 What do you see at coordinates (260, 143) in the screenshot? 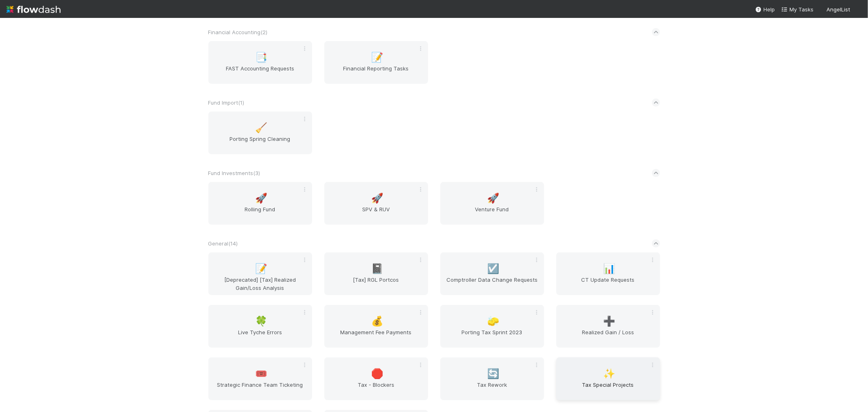
I see `span: Porting Spring Cleaning` at bounding box center [260, 143].